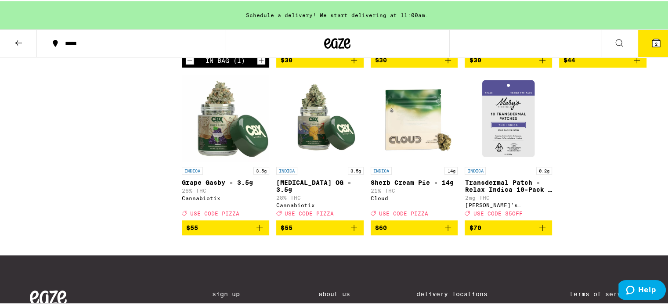  What do you see at coordinates (334, 293) in the screenshot?
I see `a: About Us` at bounding box center [334, 293].